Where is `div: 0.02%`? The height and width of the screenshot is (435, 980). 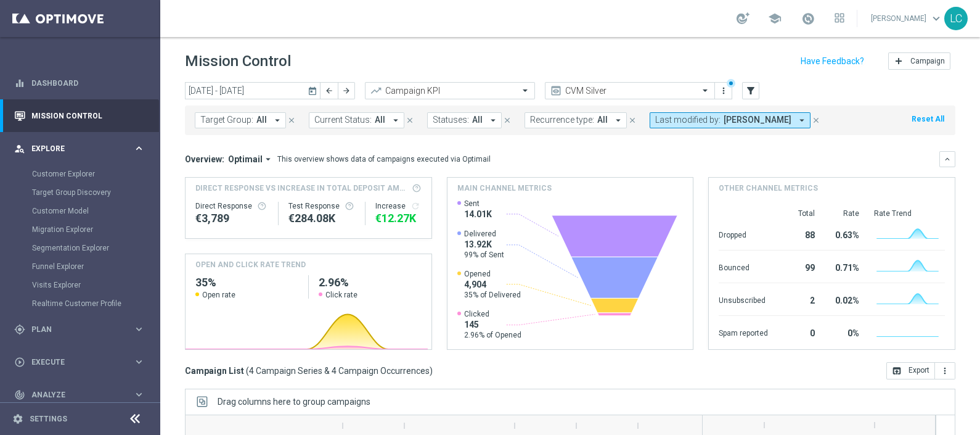 div: 0.02% is located at coordinates (845, 299).